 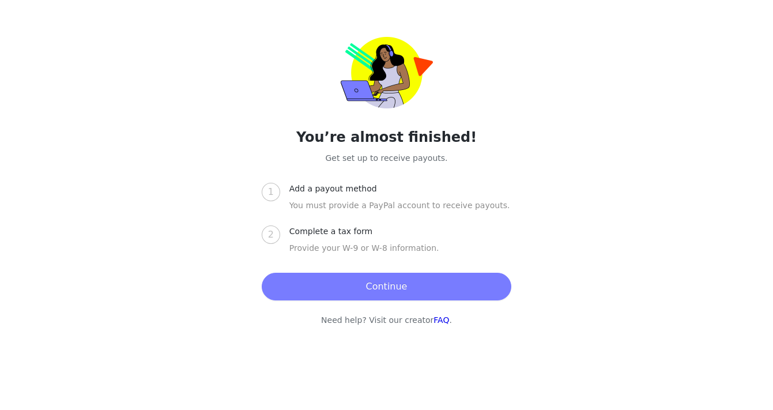 What do you see at coordinates (387, 73) in the screenshot?
I see `img: trolley-payout-onboarding.png` at bounding box center [387, 73].